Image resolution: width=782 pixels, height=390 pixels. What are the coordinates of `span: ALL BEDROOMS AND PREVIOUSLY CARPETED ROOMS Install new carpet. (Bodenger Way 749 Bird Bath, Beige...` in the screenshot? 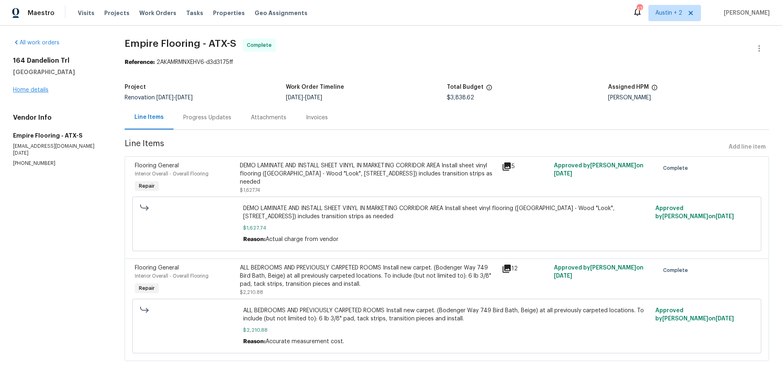 It's located at (447, 315).